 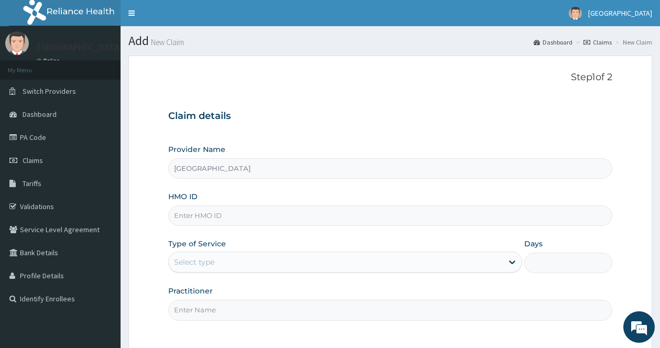 What do you see at coordinates (194, 262) in the screenshot?
I see `div: Select type` at bounding box center [194, 262].